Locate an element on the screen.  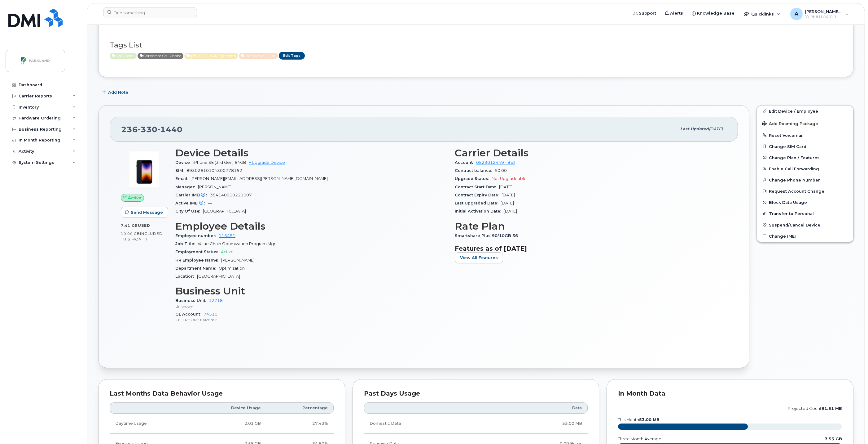
tspan: 53.00 MB is located at coordinates (649, 419).